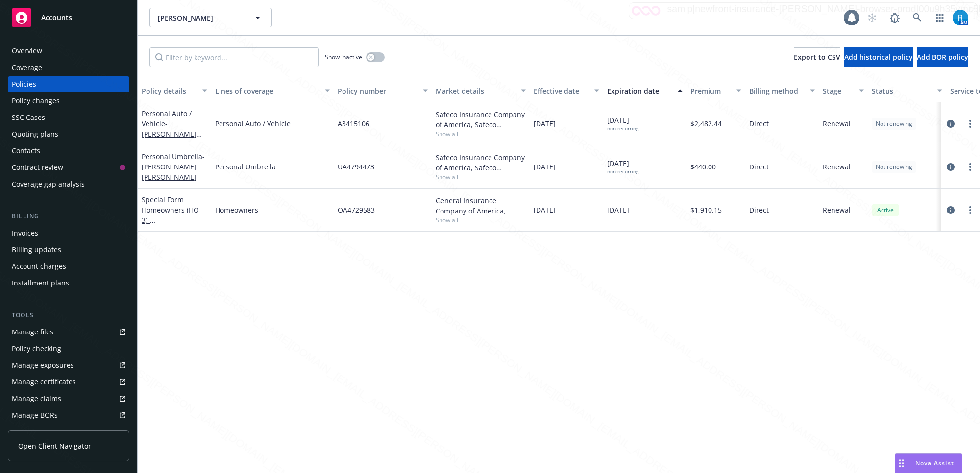  Describe the element at coordinates (480, 91) in the screenshot. I see `button: Market details` at that location.